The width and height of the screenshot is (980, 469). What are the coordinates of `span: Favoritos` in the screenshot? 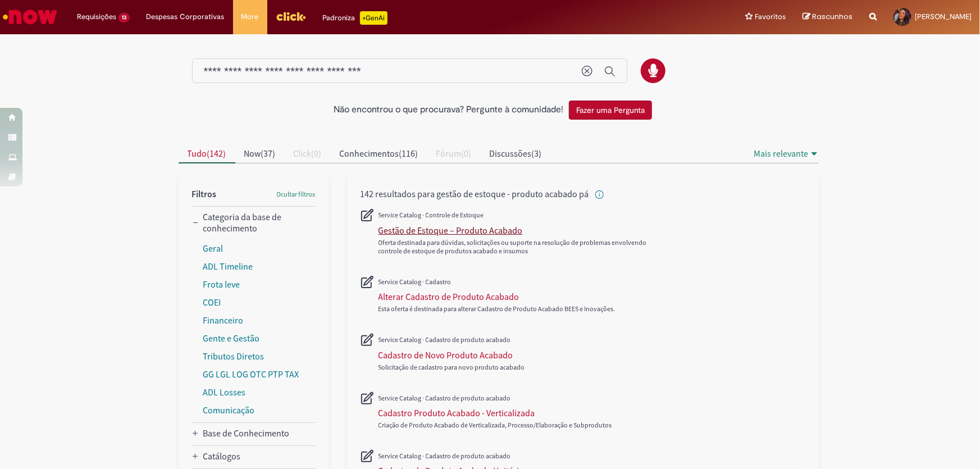 It's located at (770, 17).